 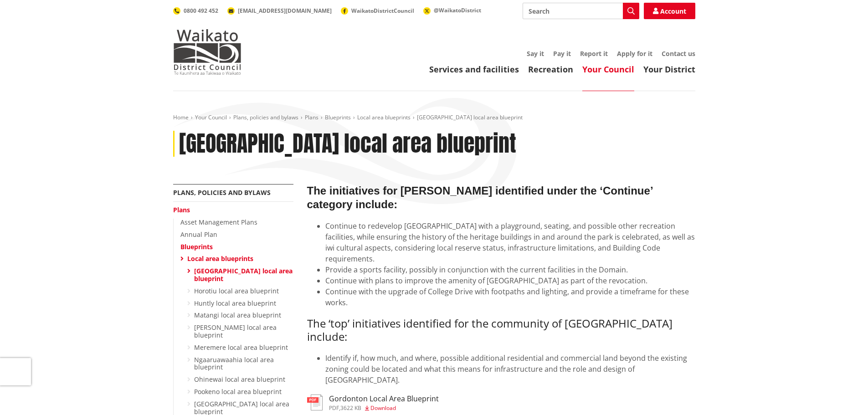 I want to click on a: Gordonton Local Area Blueprint pdf,3622 KB Download, so click(x=373, y=403).